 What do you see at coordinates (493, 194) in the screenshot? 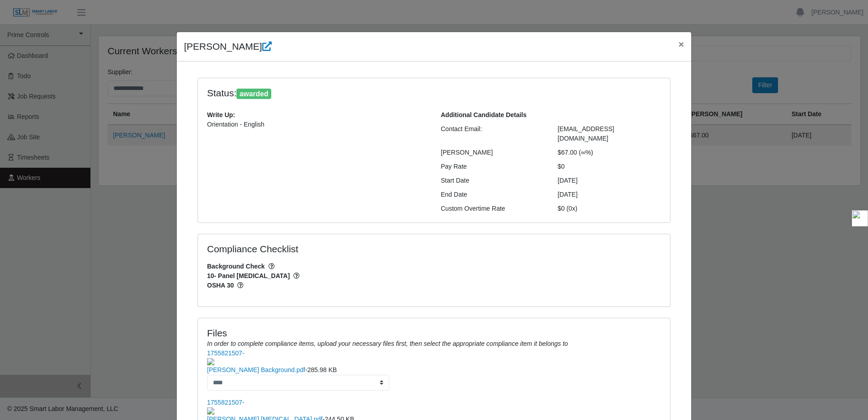
I see `div: End Date` at bounding box center [493, 194].